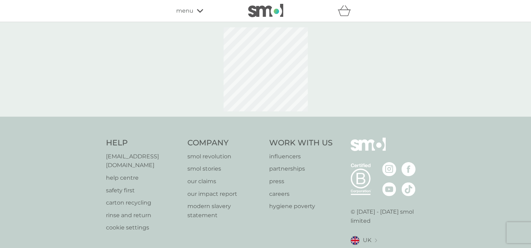 The width and height of the screenshot is (531, 248). Describe the element at coordinates (143, 191) in the screenshot. I see `a: safety first` at that location.